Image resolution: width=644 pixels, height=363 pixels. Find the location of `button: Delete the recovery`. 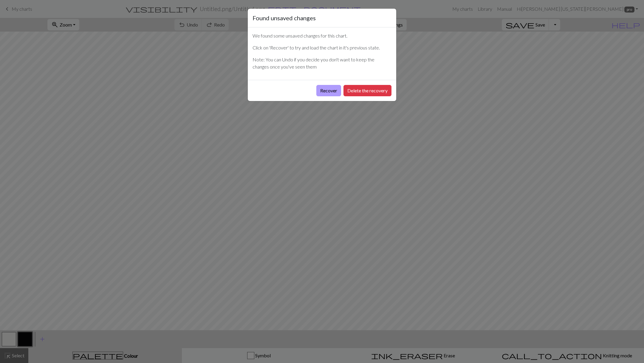

button: Delete the recovery is located at coordinates (367, 91).